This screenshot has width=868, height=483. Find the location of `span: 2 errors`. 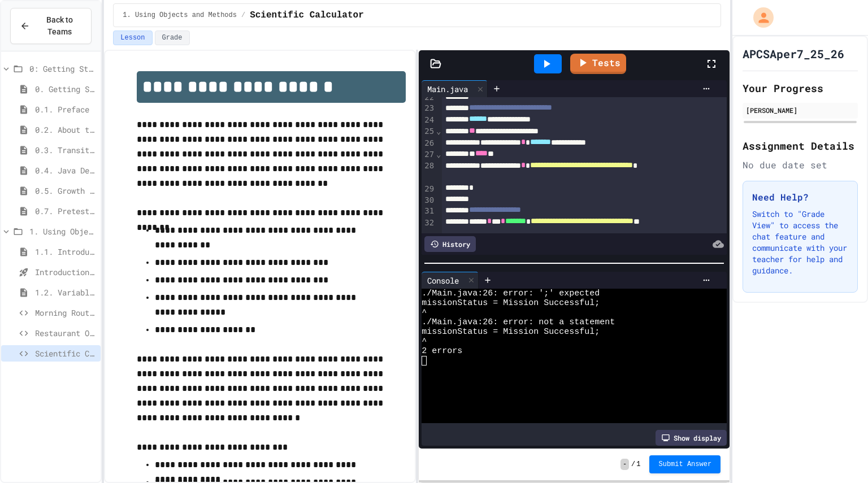

span: 2 errors is located at coordinates (442, 351).